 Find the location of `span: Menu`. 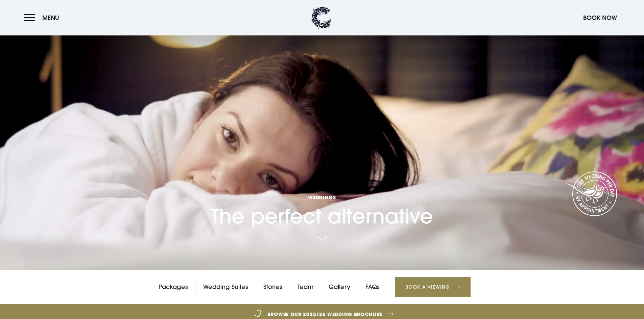

span: Menu is located at coordinates (51, 18).